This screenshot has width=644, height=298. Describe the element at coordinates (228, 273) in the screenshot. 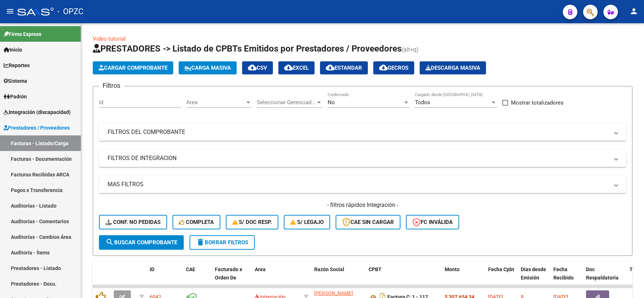

I see `span: Facturado x Orden De` at that location.